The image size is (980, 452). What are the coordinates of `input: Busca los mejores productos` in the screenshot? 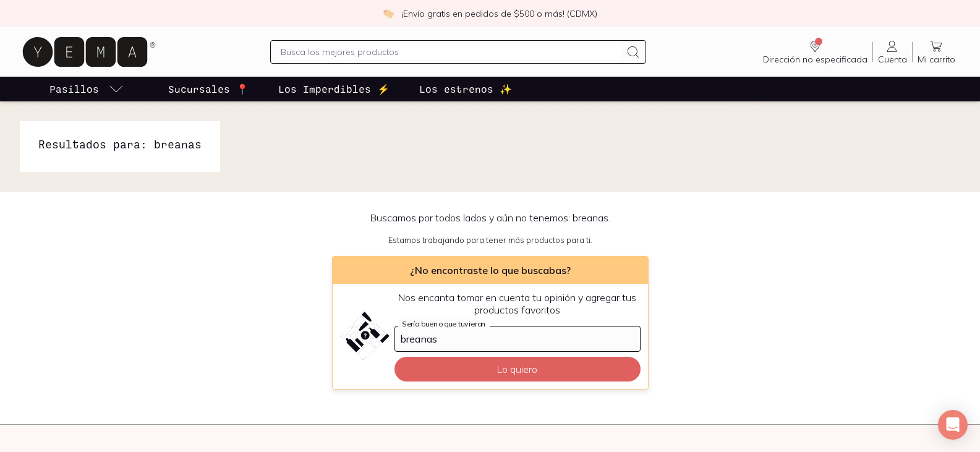 It's located at (451, 52).